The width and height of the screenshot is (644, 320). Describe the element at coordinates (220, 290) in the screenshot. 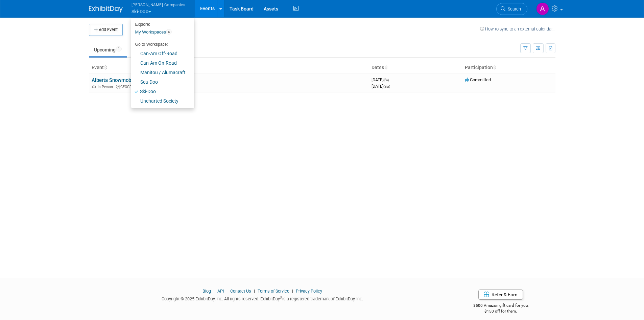

I see `a: API` at that location.